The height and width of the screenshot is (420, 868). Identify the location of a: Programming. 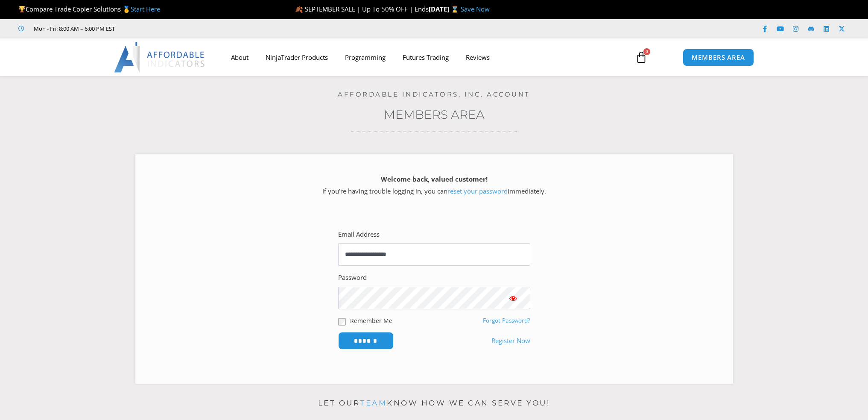
(365, 57).